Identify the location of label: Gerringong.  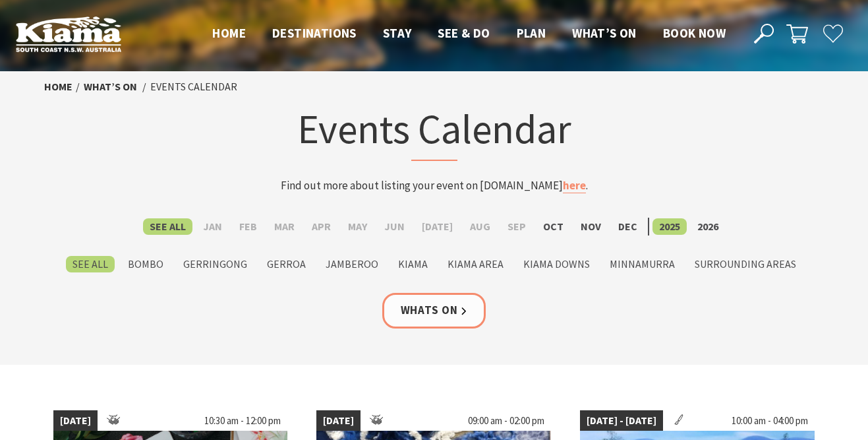
(215, 264).